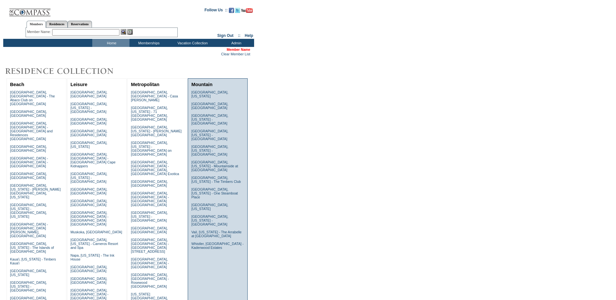 The image size is (616, 300). What do you see at coordinates (66, 71) in the screenshot?
I see `img: Destinations by Exclusive Resorts` at bounding box center [66, 71].